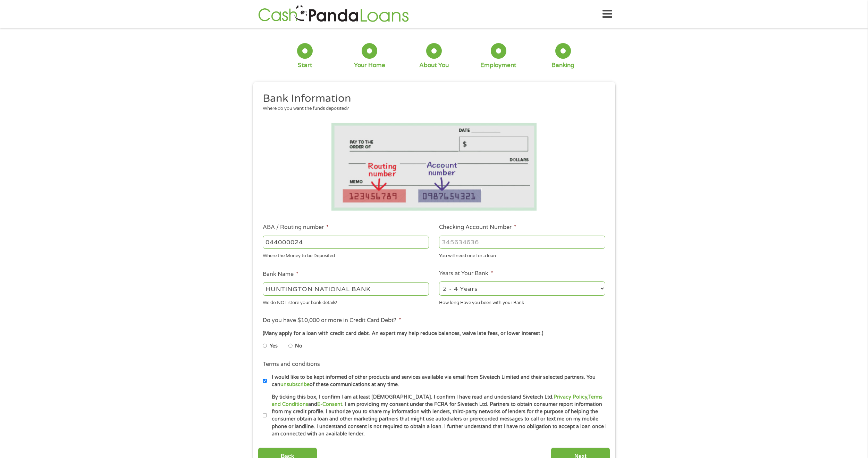 The height and width of the screenshot is (458, 868). What do you see at coordinates (333, 14) in the screenshot?
I see `img: GetLoanNow Logo` at bounding box center [333, 14].